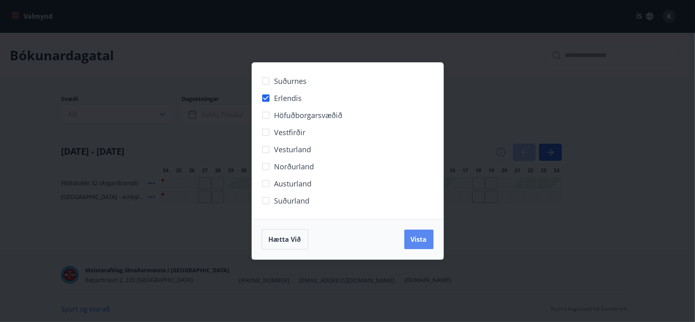  I want to click on span: Hætta við, so click(285, 239).